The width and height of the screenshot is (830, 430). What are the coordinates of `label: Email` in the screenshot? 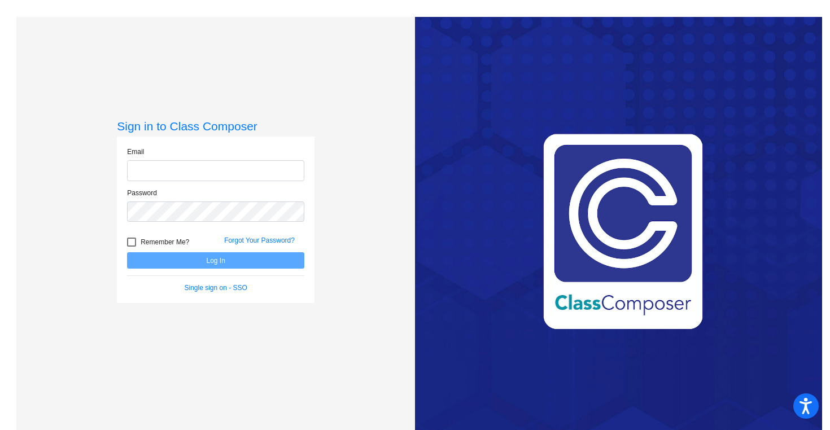 It's located at (135, 152).